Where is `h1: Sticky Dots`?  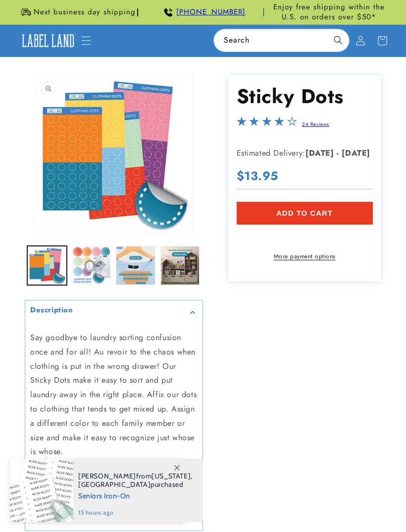
h1: Sticky Dots is located at coordinates (305, 96).